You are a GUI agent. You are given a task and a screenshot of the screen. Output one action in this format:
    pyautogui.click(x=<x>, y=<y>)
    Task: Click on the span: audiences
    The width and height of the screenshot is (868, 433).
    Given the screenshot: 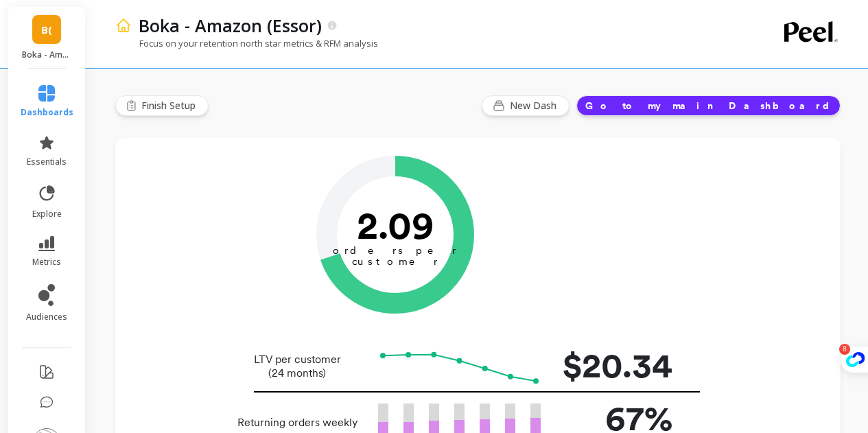 What is the action you would take?
    pyautogui.click(x=47, y=317)
    